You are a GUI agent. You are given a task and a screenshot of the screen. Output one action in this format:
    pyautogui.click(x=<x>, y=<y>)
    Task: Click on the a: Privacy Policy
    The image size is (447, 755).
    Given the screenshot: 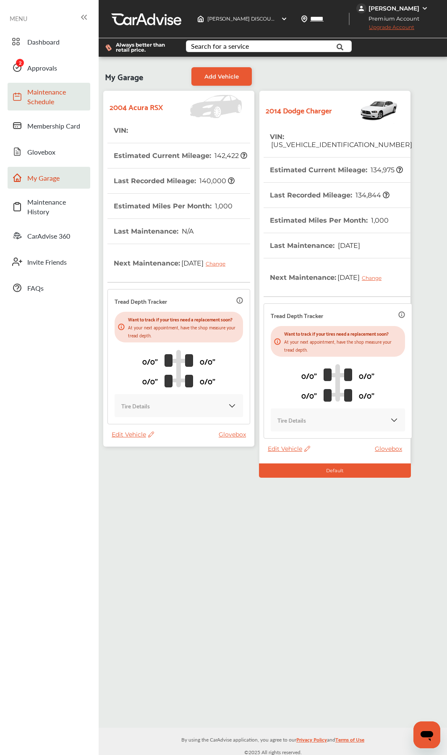 What is the action you would take?
    pyautogui.click(x=312, y=741)
    